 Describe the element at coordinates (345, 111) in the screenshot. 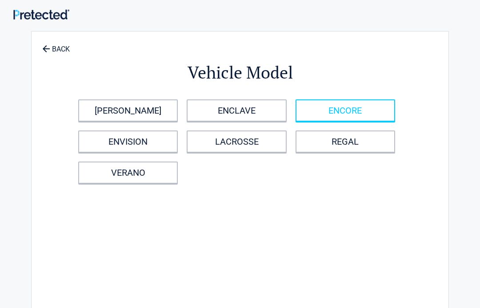

I see `a: ENCORE` at that location.